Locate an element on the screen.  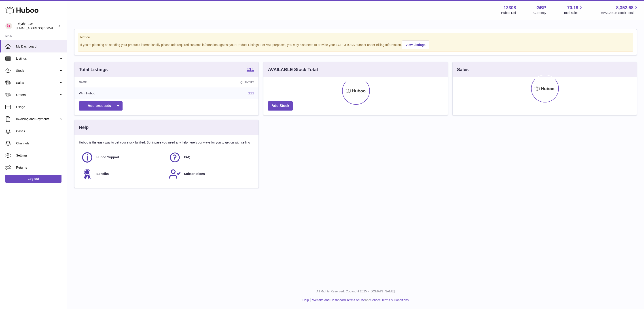
span: FAQ is located at coordinates (187, 157).